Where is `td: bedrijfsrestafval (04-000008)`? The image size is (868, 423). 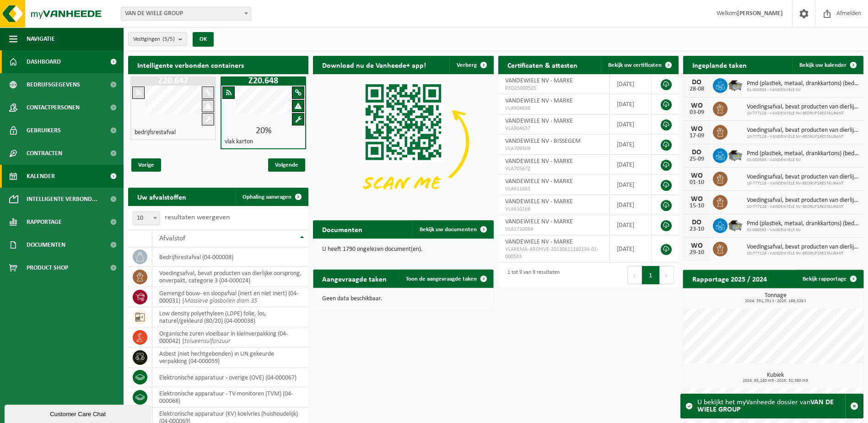
td: bedrijfsrestafval (04-000008) is located at coordinates (230, 257).